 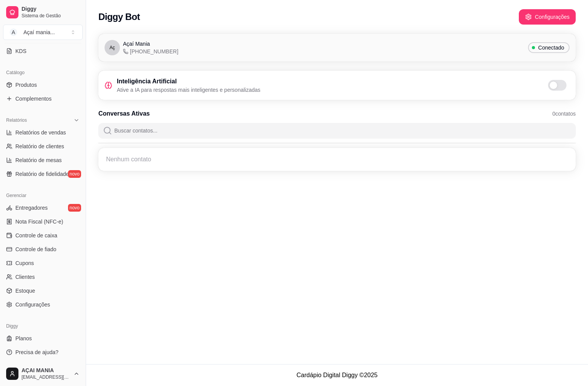 I want to click on div: Açaí mania ..., so click(x=39, y=32).